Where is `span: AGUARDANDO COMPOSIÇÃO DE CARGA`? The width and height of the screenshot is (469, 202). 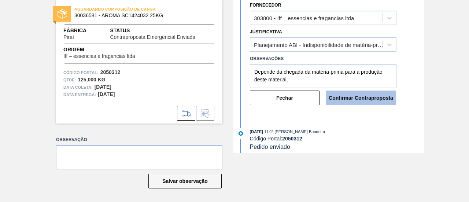
span: AGUARDANDO COMPOSIÇÃO DE CARGA is located at coordinates (126, 9).